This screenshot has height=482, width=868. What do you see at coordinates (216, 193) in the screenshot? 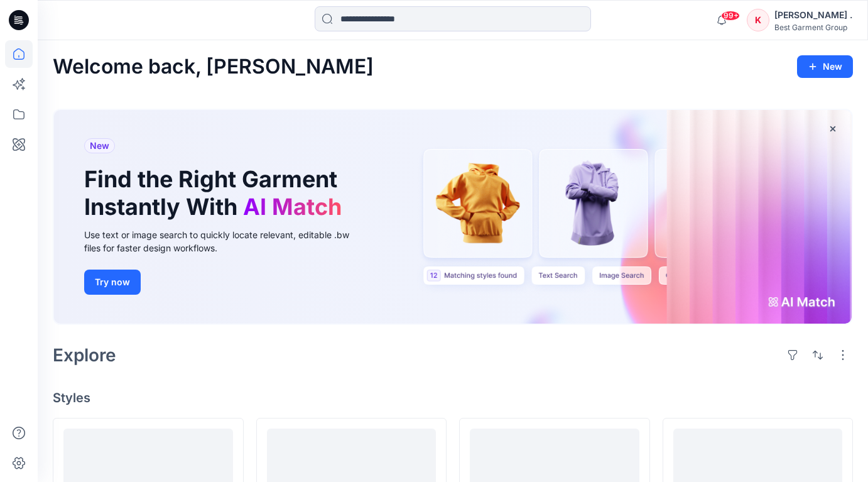
I see `h1: Find the Right Garment Instantly With` at bounding box center [216, 193].